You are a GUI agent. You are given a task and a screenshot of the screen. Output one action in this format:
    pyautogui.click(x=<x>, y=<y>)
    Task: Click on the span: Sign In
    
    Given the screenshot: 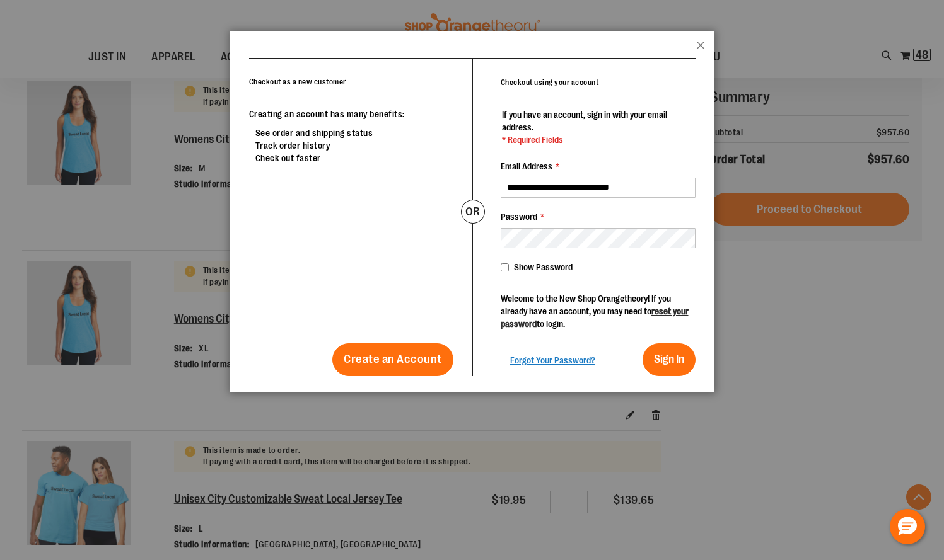 What is the action you would take?
    pyautogui.click(x=669, y=359)
    